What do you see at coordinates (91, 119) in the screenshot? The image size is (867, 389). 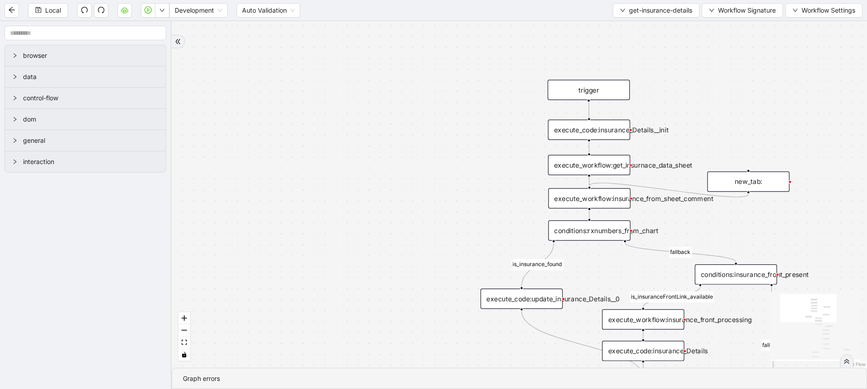 I see `span: dom` at bounding box center [91, 119].